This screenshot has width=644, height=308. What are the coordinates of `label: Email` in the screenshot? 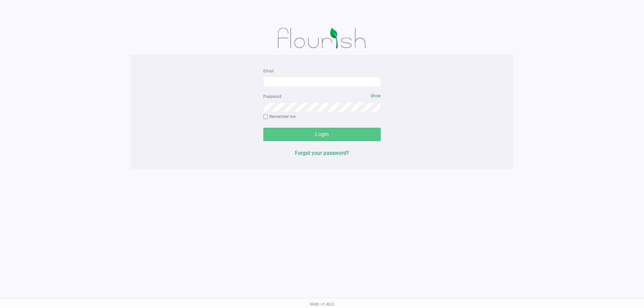 It's located at (268, 71).